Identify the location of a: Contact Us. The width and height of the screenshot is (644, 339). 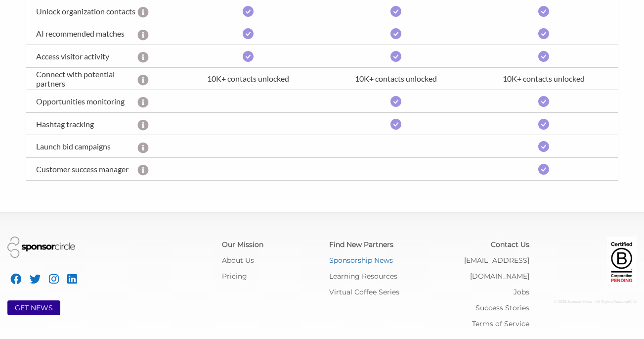
(511, 244).